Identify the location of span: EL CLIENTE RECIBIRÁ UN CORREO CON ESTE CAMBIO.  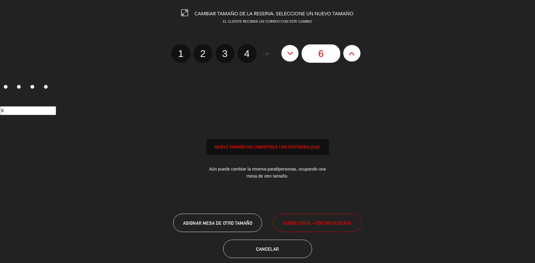
(267, 22).